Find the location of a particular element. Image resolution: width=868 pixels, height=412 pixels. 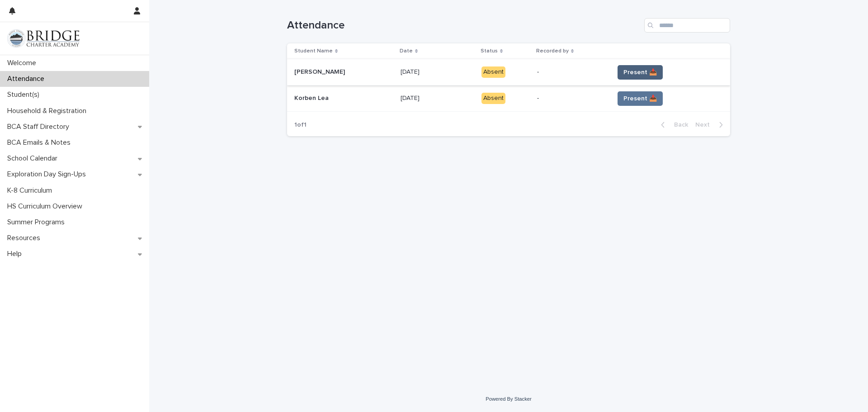

h1: Attendance is located at coordinates (464, 25).